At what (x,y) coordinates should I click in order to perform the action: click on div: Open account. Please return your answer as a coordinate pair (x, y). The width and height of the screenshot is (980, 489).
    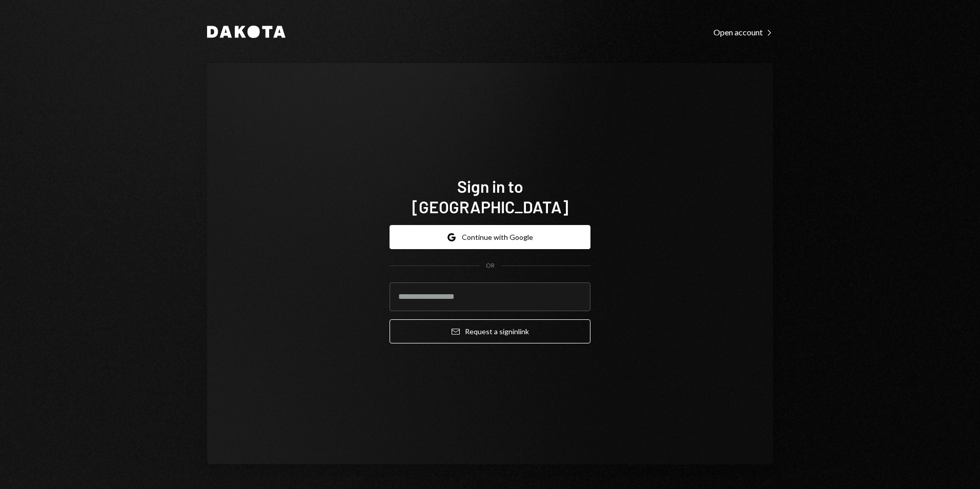
    Looking at the image, I should click on (743, 32).